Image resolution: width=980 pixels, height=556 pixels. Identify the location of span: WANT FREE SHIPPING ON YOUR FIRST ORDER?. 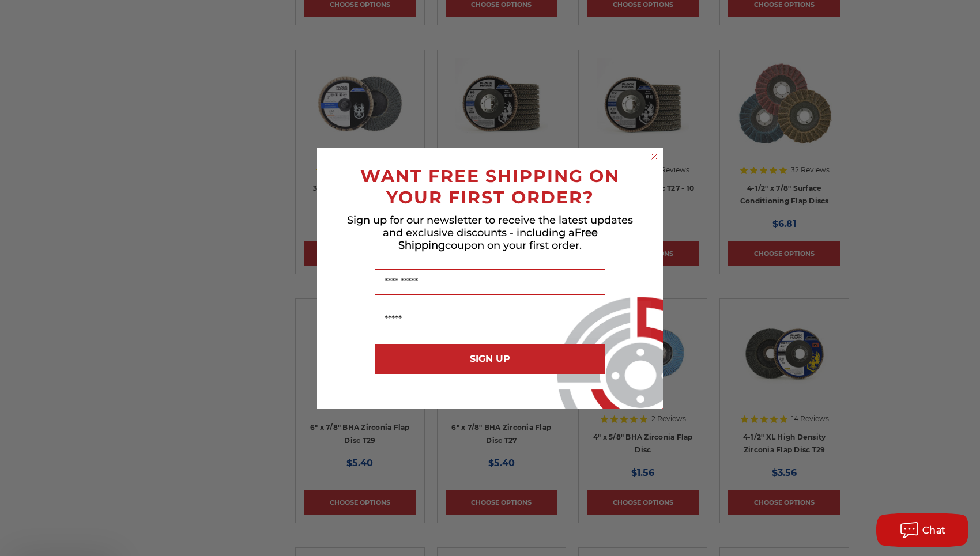
(490, 187).